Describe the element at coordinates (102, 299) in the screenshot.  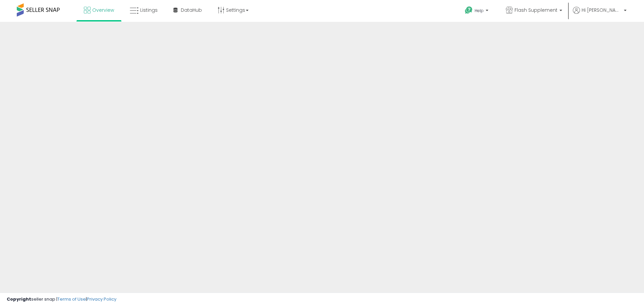
I see `a: Privacy Policy` at that location.